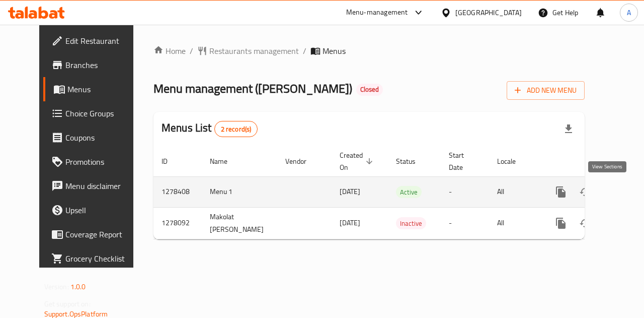  What do you see at coordinates (78, 286) in the screenshot?
I see `span: 1.0.0` at bounding box center [78, 286].